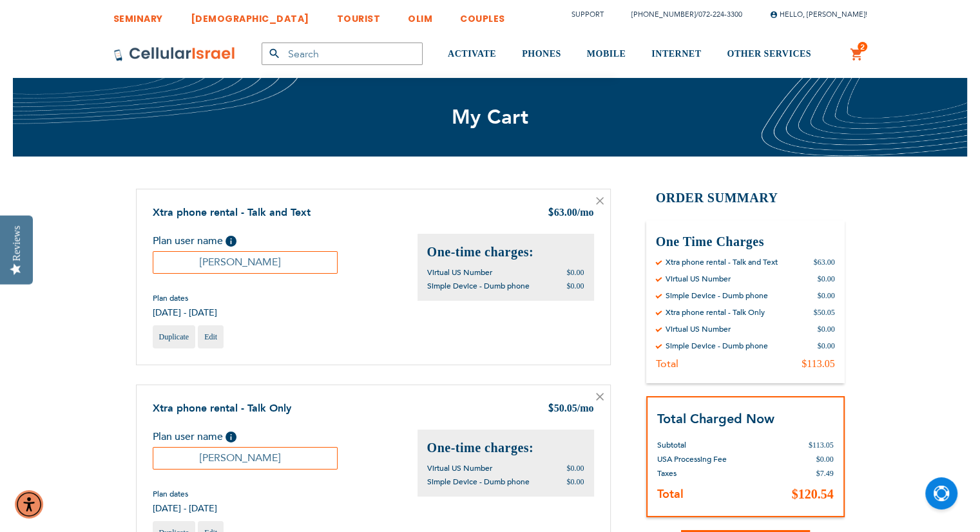 The width and height of the screenshot is (980, 532). Describe the element at coordinates (175, 54) in the screenshot. I see `img: Cellular Israel Logo` at that location.